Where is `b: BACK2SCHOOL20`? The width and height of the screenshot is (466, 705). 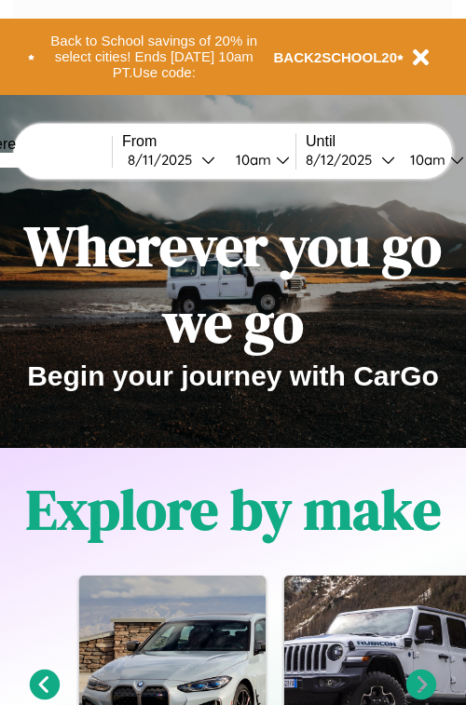
b: BACK2SCHOOL20 is located at coordinates (335, 57).